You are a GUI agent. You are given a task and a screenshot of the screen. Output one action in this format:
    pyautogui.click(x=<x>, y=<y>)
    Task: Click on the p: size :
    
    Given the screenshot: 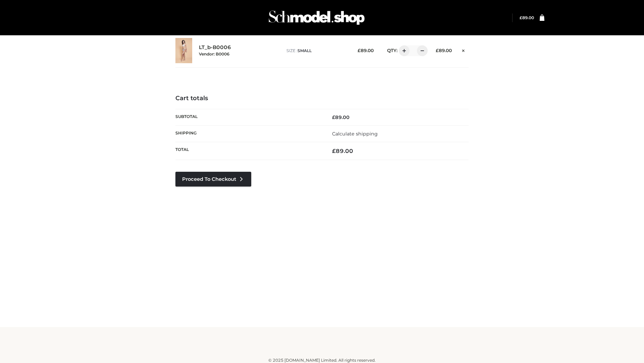 What is the action you would take?
    pyautogui.click(x=317, y=51)
    